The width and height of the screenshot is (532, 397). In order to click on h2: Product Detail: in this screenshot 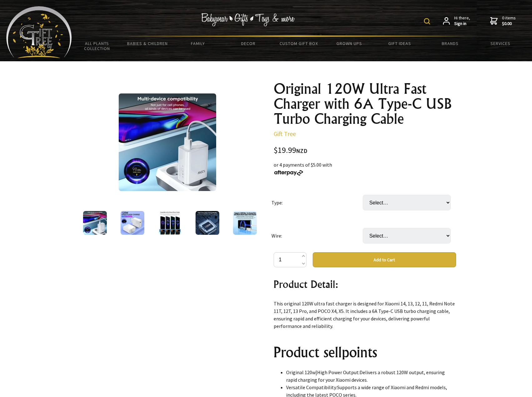, I will do `click(365, 284)`.